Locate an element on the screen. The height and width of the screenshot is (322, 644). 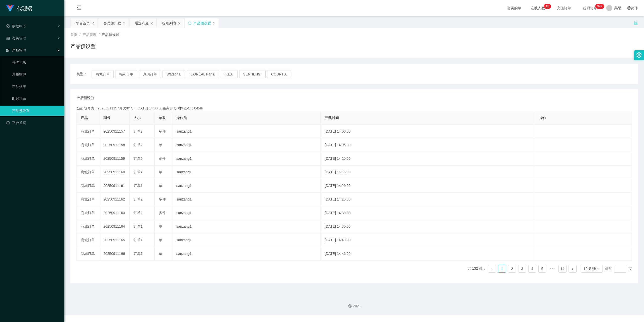
td: 20250911157 is located at coordinates (114, 132).